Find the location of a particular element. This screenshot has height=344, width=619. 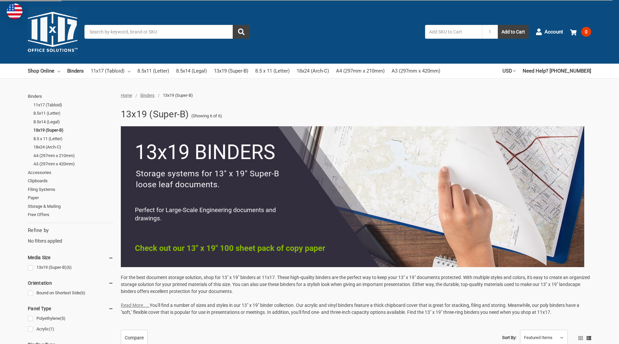

img: duty and tax information for United States is located at coordinates (15, 11).